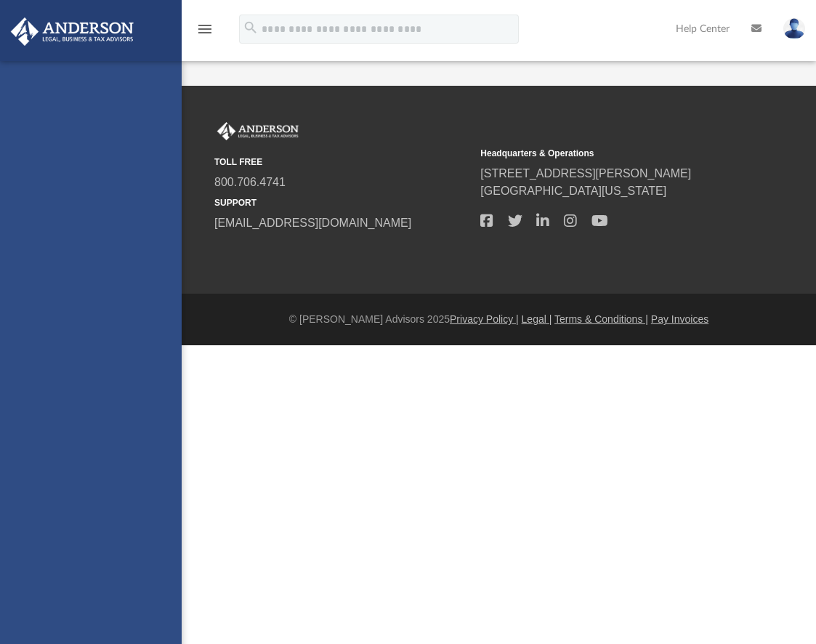  Describe the element at coordinates (342, 162) in the screenshot. I see `small: TOLL FREE` at that location.